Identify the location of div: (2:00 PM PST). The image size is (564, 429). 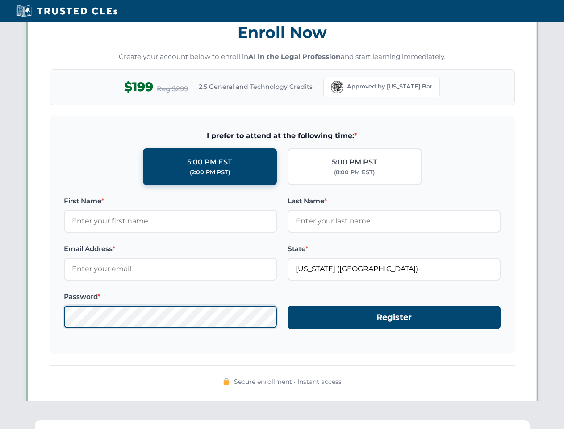
(210, 172).